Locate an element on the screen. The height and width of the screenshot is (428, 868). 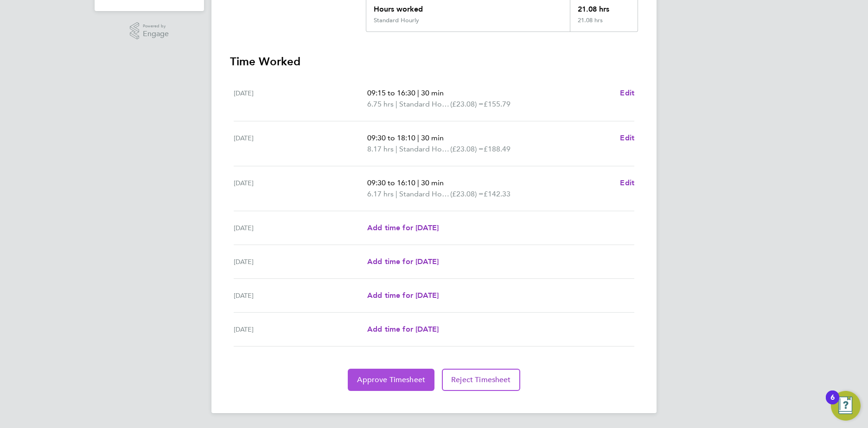
span: £155.79 is located at coordinates (497, 104).